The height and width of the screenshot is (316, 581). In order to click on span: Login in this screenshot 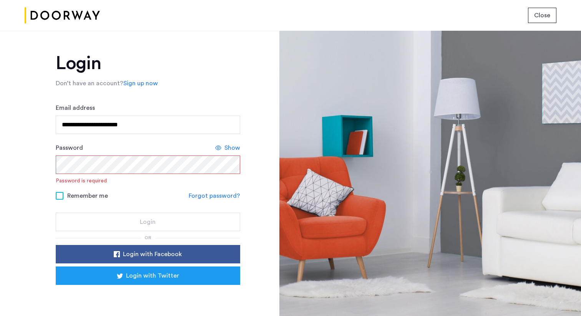, I will do `click(147, 222)`.